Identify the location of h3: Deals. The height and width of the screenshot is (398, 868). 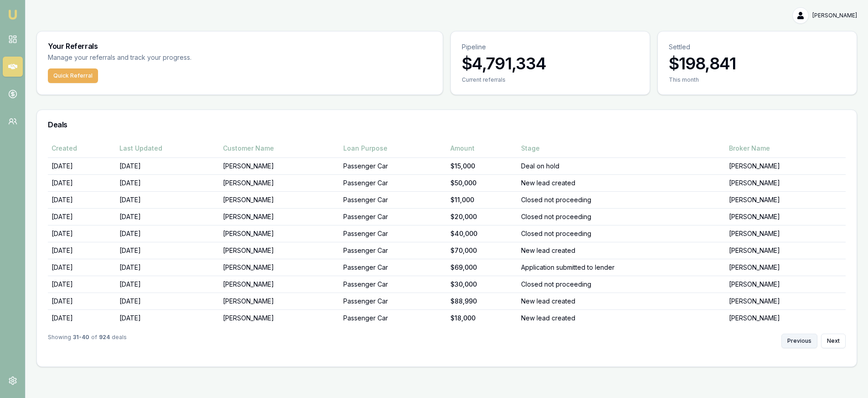
(447, 125).